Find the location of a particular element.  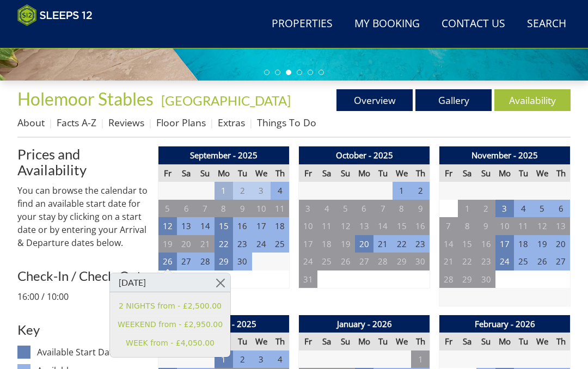

td: 18 is located at coordinates (327, 244).